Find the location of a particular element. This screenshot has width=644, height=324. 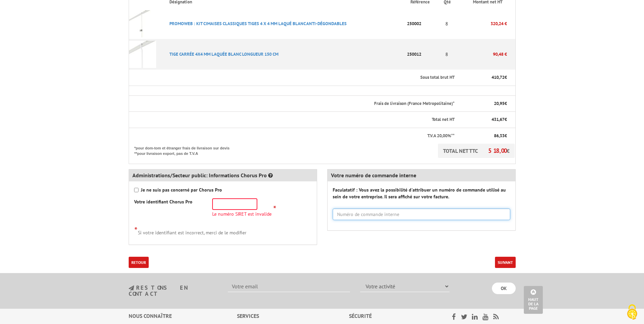

div: Services is located at coordinates (293, 315).